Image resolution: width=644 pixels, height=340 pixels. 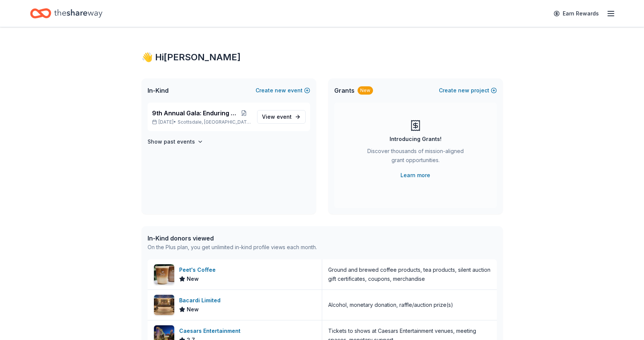 I want to click on span: View, so click(x=277, y=117).